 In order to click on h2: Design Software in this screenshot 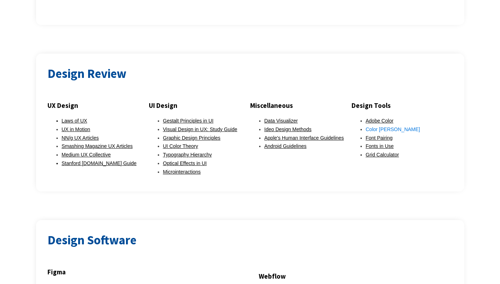, I will do `click(250, 240)`.